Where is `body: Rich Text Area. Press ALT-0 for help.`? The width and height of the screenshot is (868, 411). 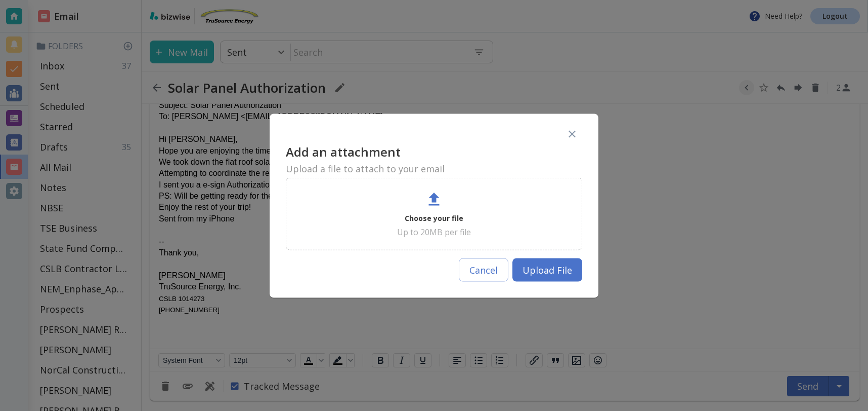 body: Rich Text Area. Press ALT-0 for help. is located at coordinates (355, 146).